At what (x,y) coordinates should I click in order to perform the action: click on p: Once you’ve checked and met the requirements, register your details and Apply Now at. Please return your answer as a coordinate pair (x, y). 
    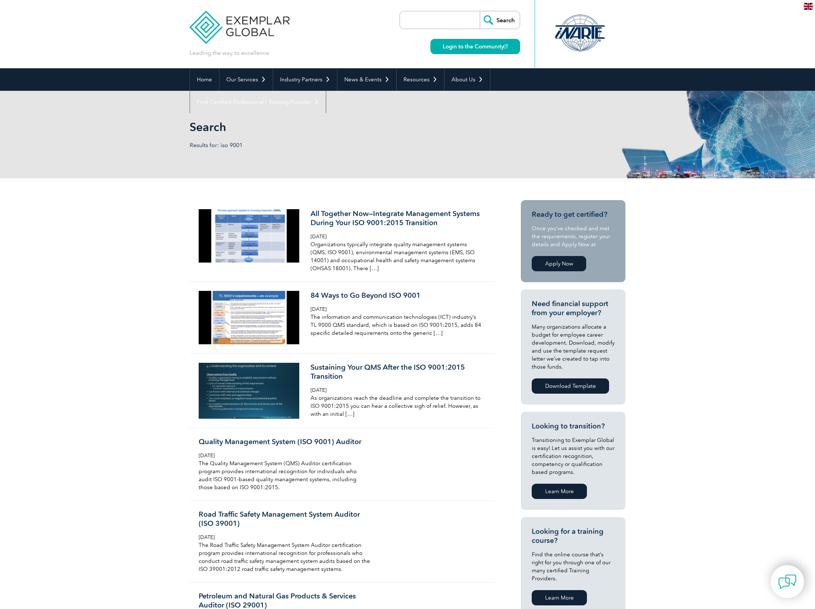
    Looking at the image, I should click on (573, 236).